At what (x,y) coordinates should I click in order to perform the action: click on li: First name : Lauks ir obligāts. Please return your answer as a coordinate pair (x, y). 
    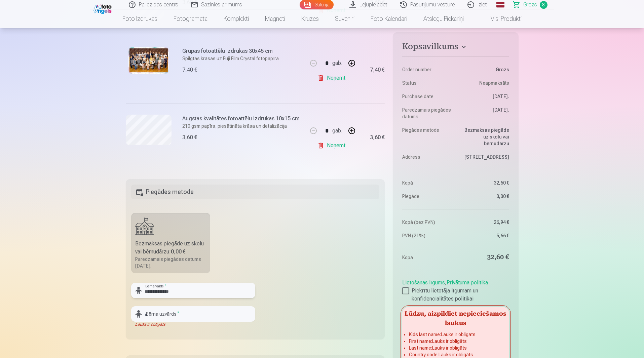
    Looking at the image, I should click on (455, 341).